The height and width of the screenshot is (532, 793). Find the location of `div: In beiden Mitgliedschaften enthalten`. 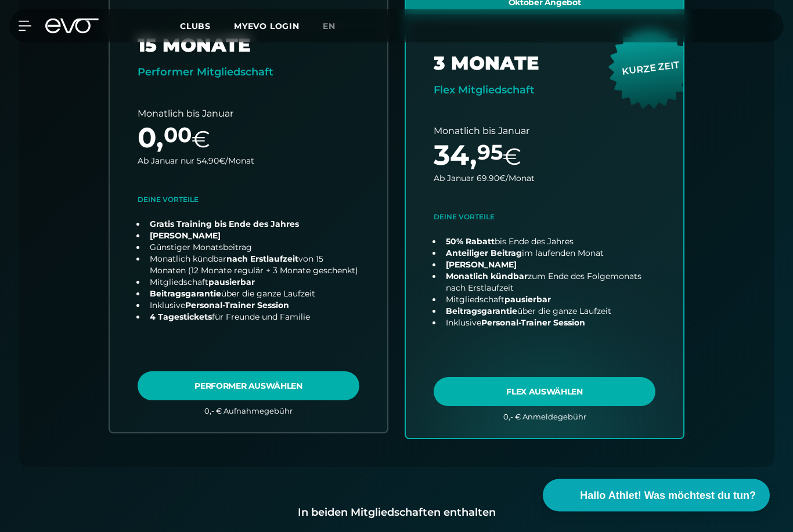

div: In beiden Mitgliedschaften enthalten is located at coordinates (396, 512).